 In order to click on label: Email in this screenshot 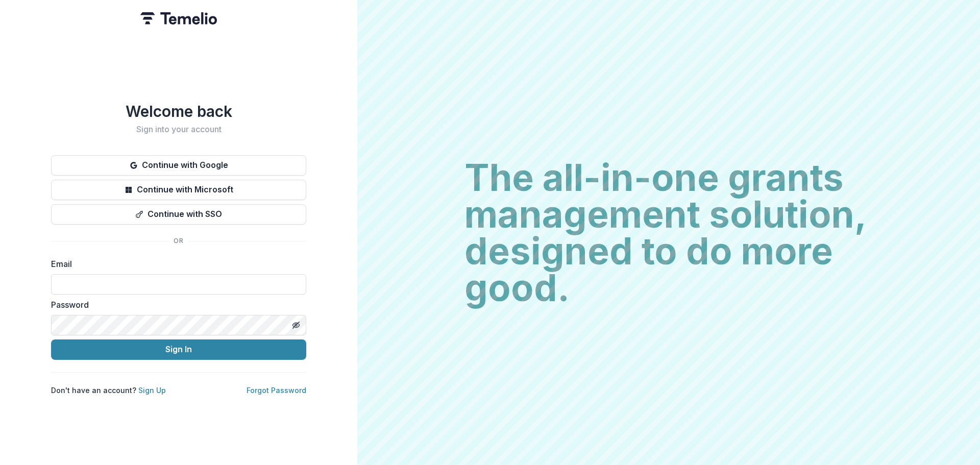, I will do `click(176, 264)`.